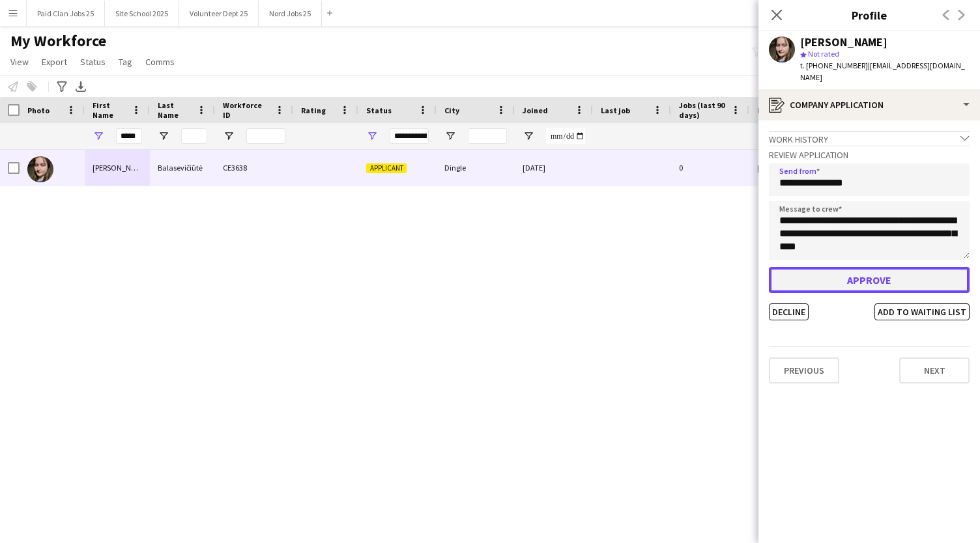 Image resolution: width=980 pixels, height=543 pixels. Describe the element at coordinates (386, 168) in the screenshot. I see `span: Applicant` at that location.